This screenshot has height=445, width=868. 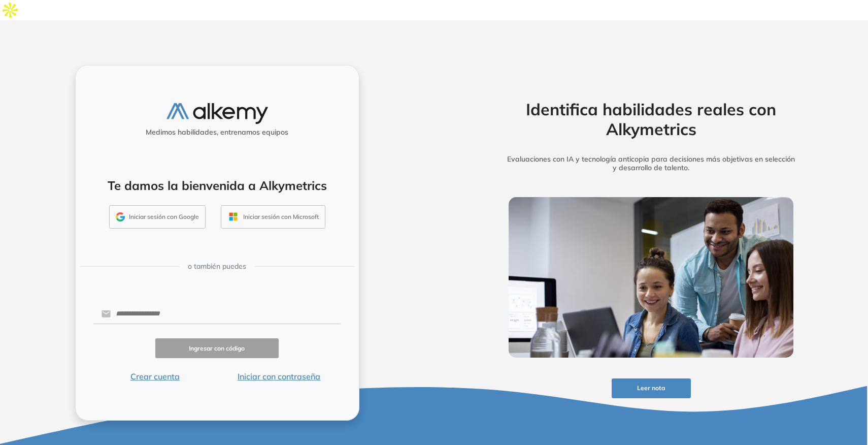 I want to click on img: GMAIL_ICON, so click(x=120, y=217).